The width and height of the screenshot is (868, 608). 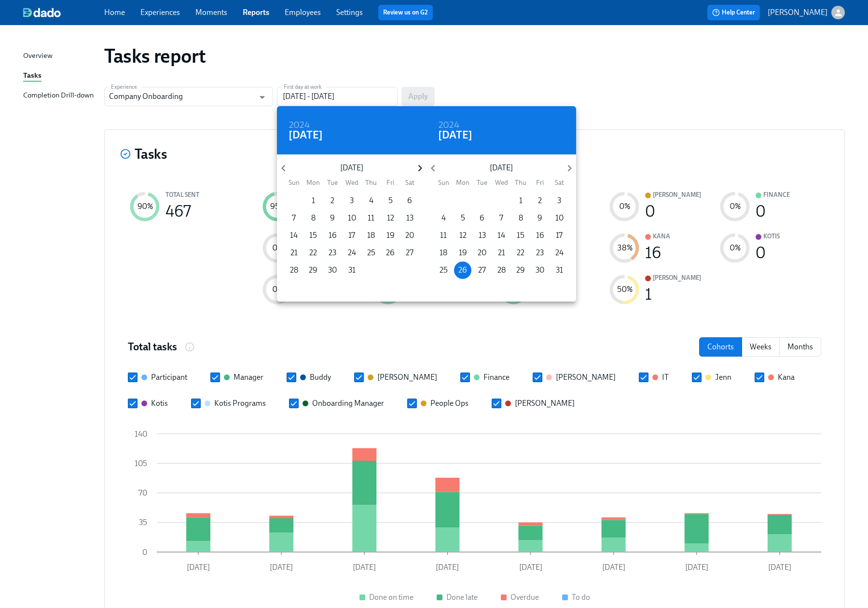 I want to click on button: 9, so click(x=540, y=218).